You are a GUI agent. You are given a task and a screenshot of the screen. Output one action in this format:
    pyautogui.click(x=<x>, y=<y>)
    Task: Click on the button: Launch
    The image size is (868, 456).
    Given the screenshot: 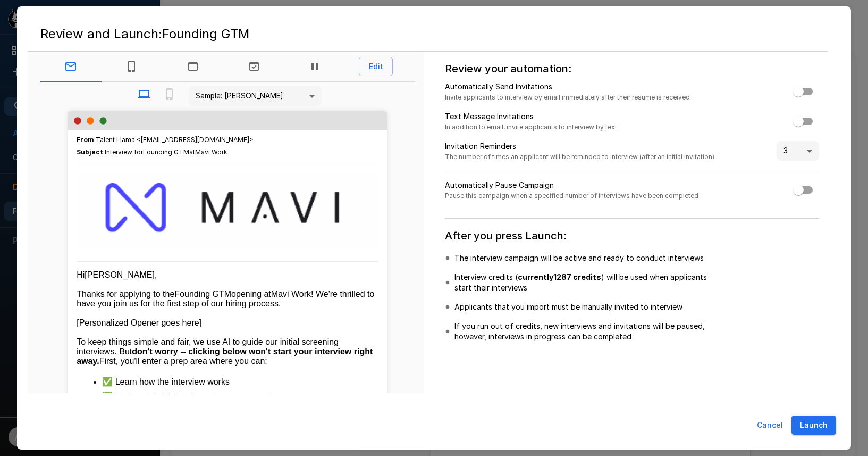 What is the action you would take?
    pyautogui.click(x=814, y=425)
    